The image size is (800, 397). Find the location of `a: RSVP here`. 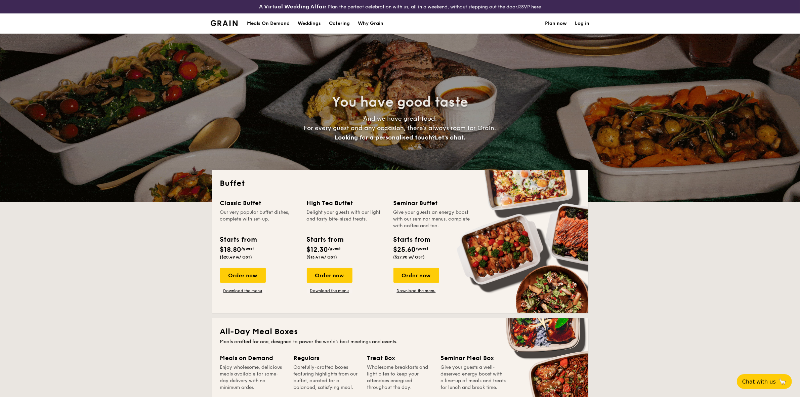

a: RSVP here is located at coordinates (530, 7).